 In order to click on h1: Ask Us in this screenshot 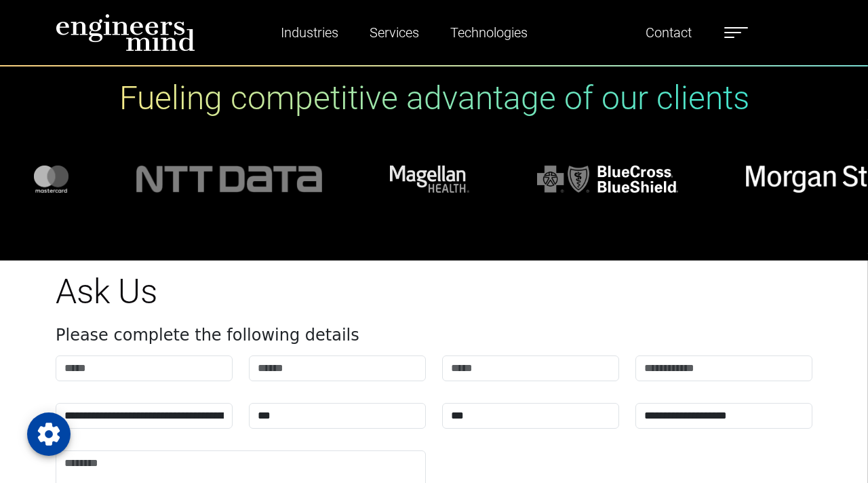, I will do `click(434, 291)`.